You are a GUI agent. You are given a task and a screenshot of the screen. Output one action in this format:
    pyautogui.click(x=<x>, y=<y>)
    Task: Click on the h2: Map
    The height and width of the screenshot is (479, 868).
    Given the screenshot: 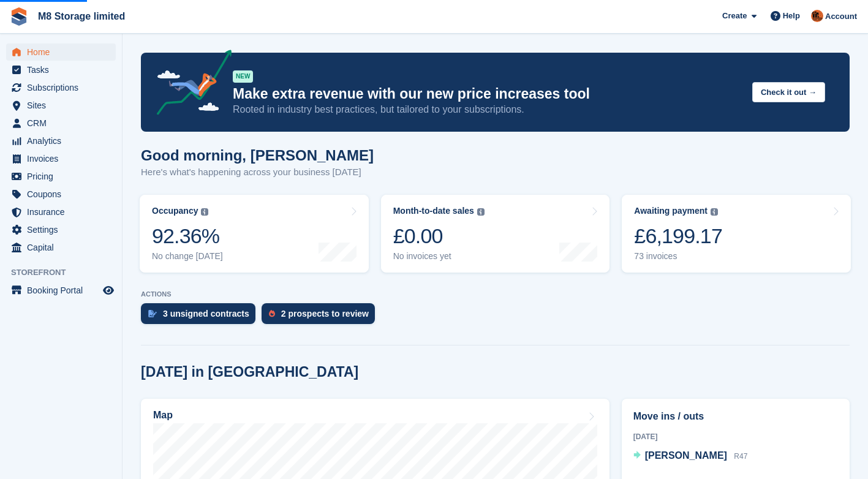 What is the action you would take?
    pyautogui.click(x=163, y=415)
    